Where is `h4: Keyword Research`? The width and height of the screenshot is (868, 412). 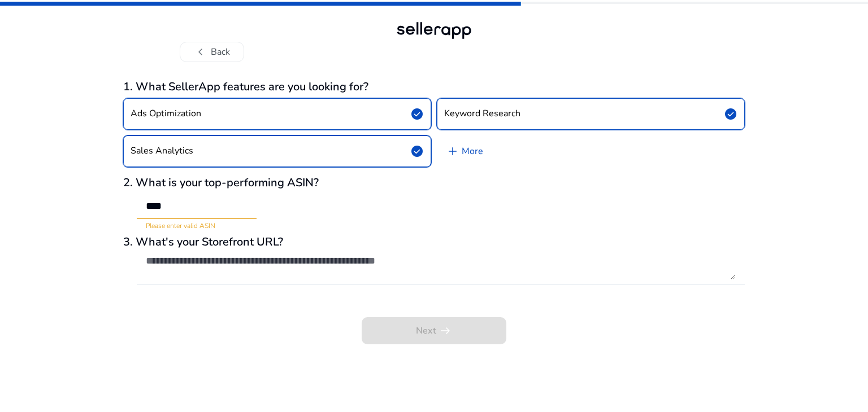
h4: Keyword Research is located at coordinates (482, 113).